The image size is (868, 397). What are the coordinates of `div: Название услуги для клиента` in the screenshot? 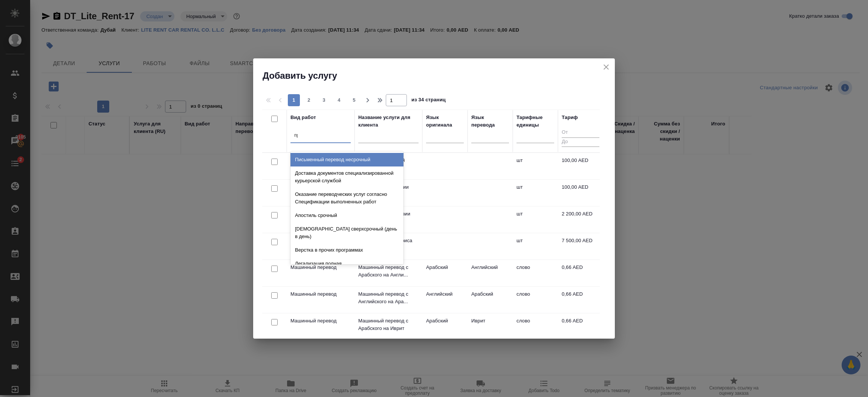 It's located at (389, 122).